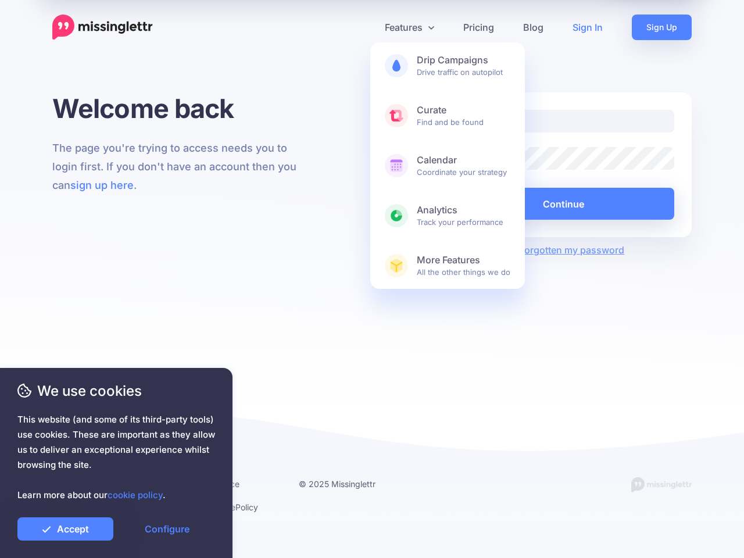 This screenshot has width=744, height=558. I want to click on b: Analytics, so click(463, 210).